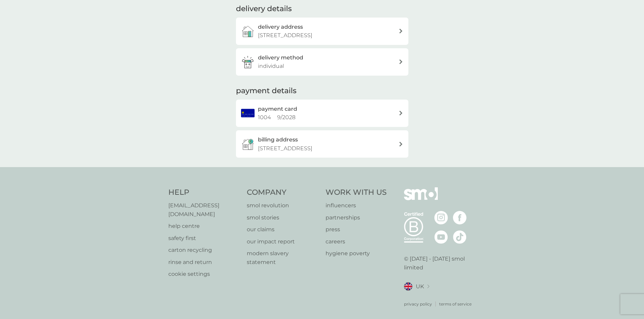 This screenshot has height=319, width=644. What do you see at coordinates (281, 58) in the screenshot?
I see `h3: delivery method` at bounding box center [281, 58].